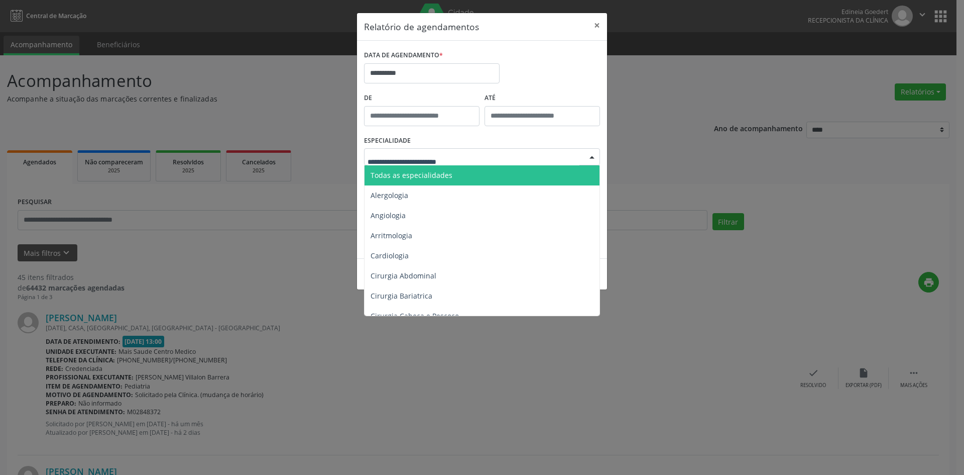 The image size is (964, 475). I want to click on label: ESPECIALIDADE, so click(387, 141).